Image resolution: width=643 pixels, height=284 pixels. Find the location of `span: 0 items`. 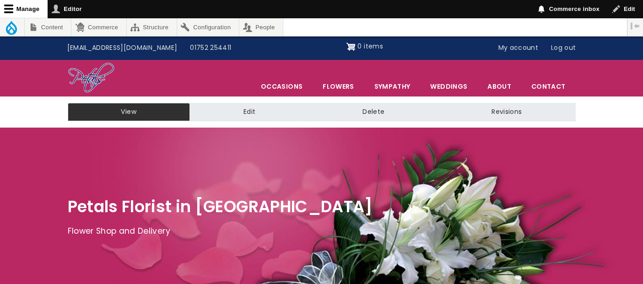

span: 0 items is located at coordinates (370, 46).